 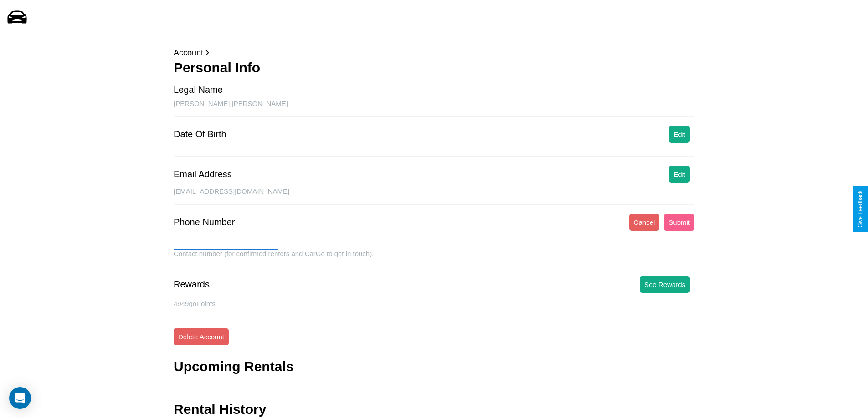 What do you see at coordinates (644, 222) in the screenshot?
I see `button: Cancel` at bounding box center [644, 222].